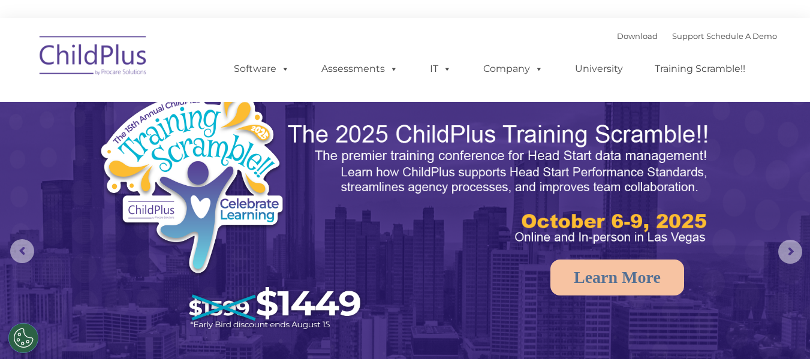  I want to click on button: Cookies Settings, so click(23, 338).